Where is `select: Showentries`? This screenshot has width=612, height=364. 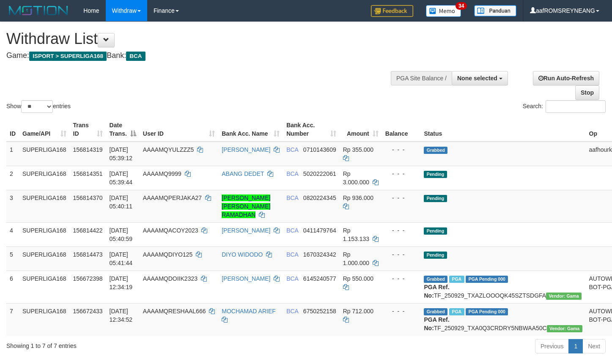
select: Showentries is located at coordinates (37, 107).